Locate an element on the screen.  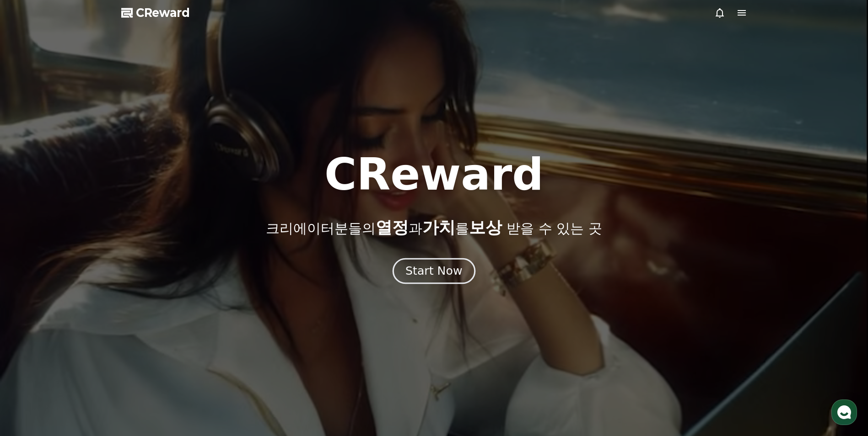
button: Start Now is located at coordinates (434, 271).